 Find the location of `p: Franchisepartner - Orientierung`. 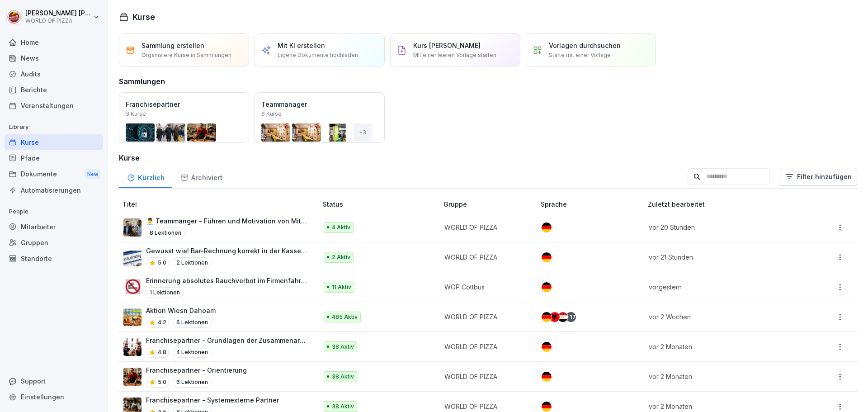

p: Franchisepartner - Orientierung is located at coordinates (197, 370).